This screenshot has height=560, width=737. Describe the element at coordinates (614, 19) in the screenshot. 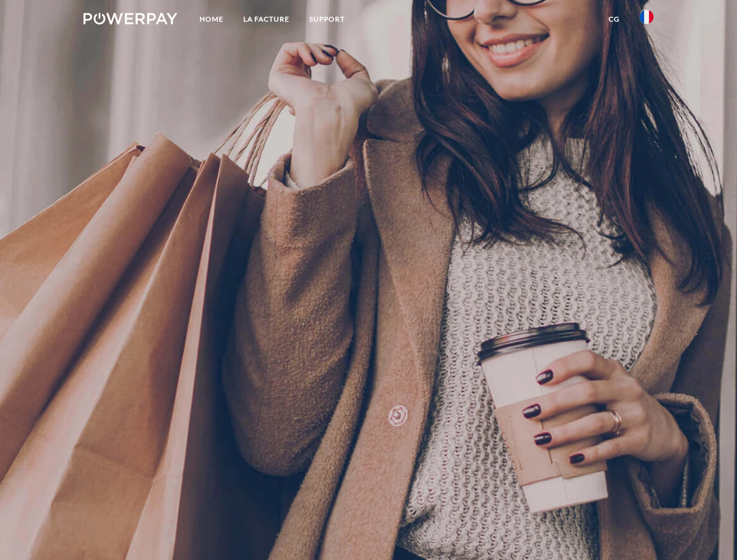

I see `a: CG` at that location.